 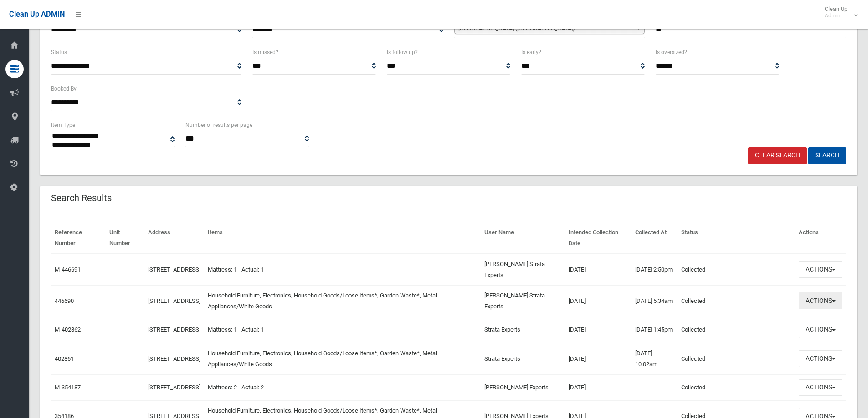 What do you see at coordinates (838, 12) in the screenshot?
I see `span: Clean Up` at bounding box center [838, 12].